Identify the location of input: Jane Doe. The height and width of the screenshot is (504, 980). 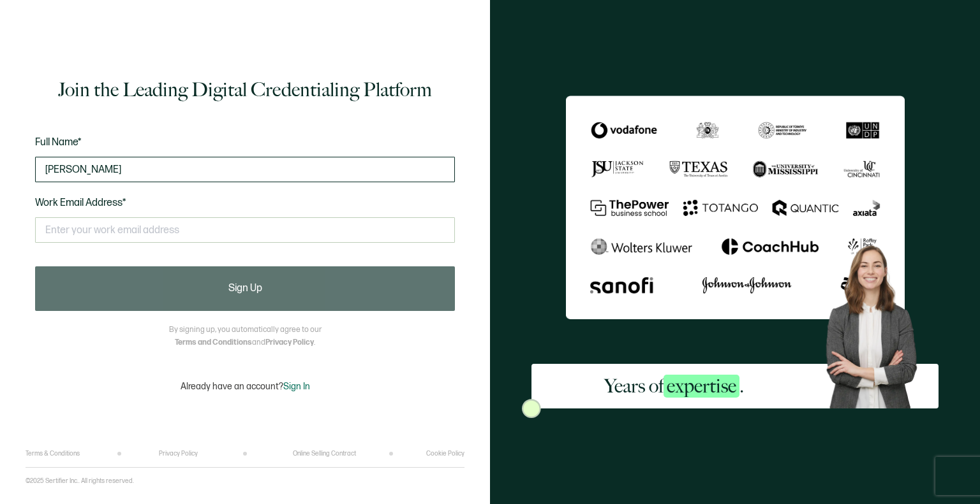
(245, 170).